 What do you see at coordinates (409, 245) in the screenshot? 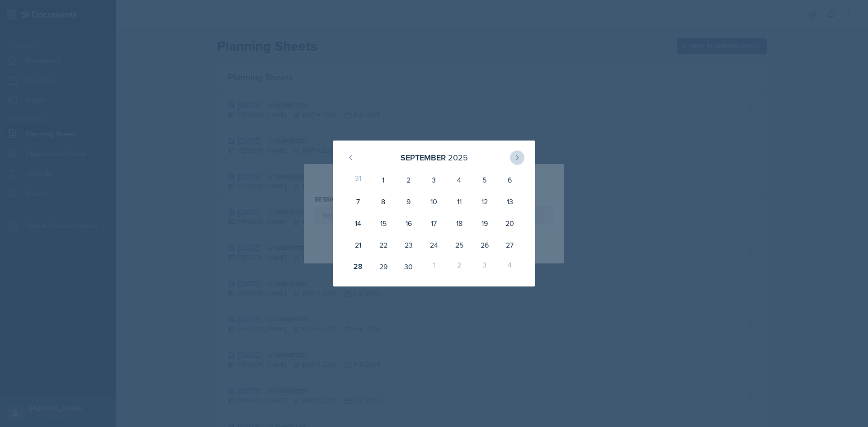
I see `div: 23` at bounding box center [409, 245].